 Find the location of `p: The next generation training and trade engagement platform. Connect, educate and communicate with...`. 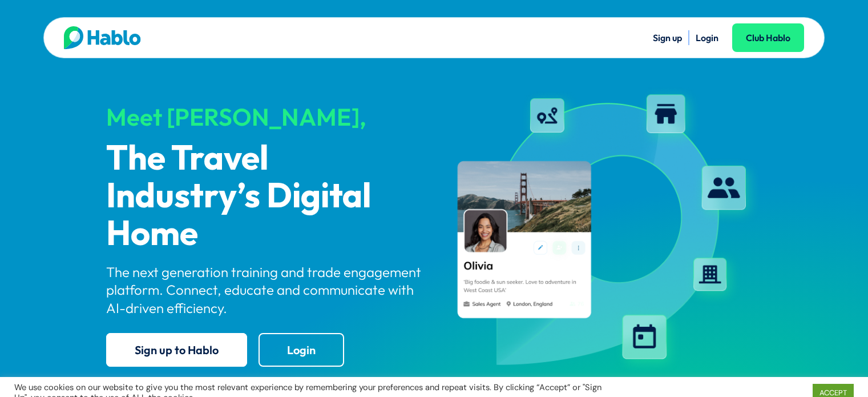

p: The next generation training and trade engagement platform. Connect, educate and communicate with... is located at coordinates (265, 290).